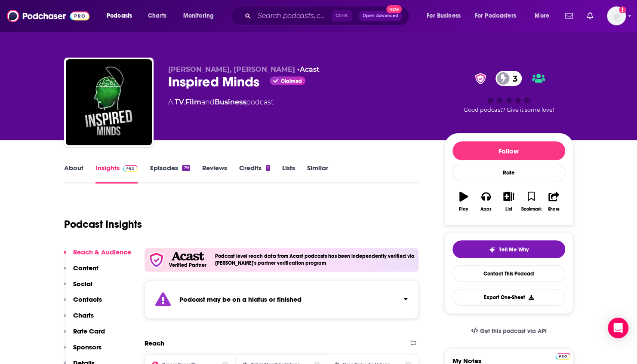 The image size is (637, 364). Describe the element at coordinates (207, 102) in the screenshot. I see `span: and` at that location.